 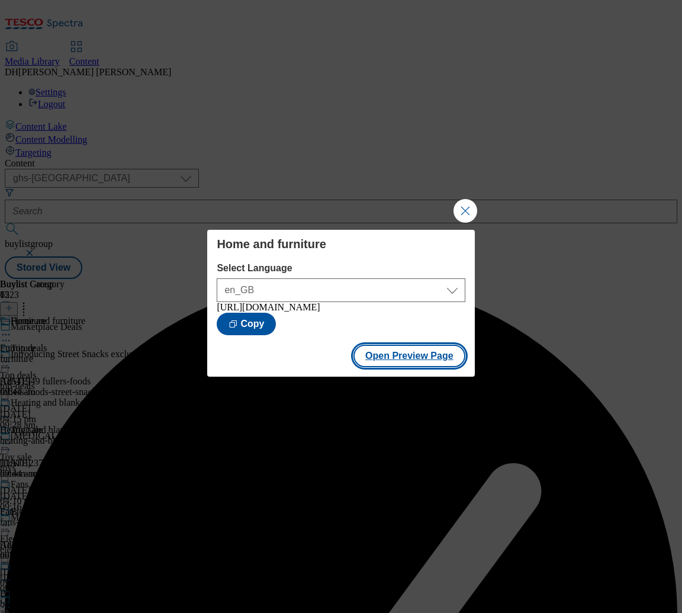 I want to click on button: Open Preview Page, so click(x=409, y=356).